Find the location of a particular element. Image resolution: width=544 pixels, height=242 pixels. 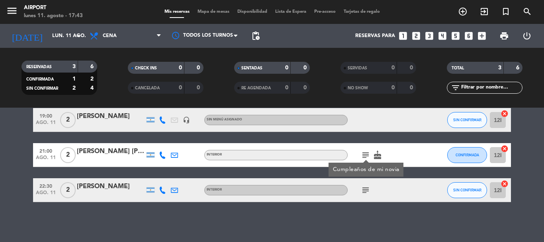

i: filter_list is located at coordinates (456, 88).